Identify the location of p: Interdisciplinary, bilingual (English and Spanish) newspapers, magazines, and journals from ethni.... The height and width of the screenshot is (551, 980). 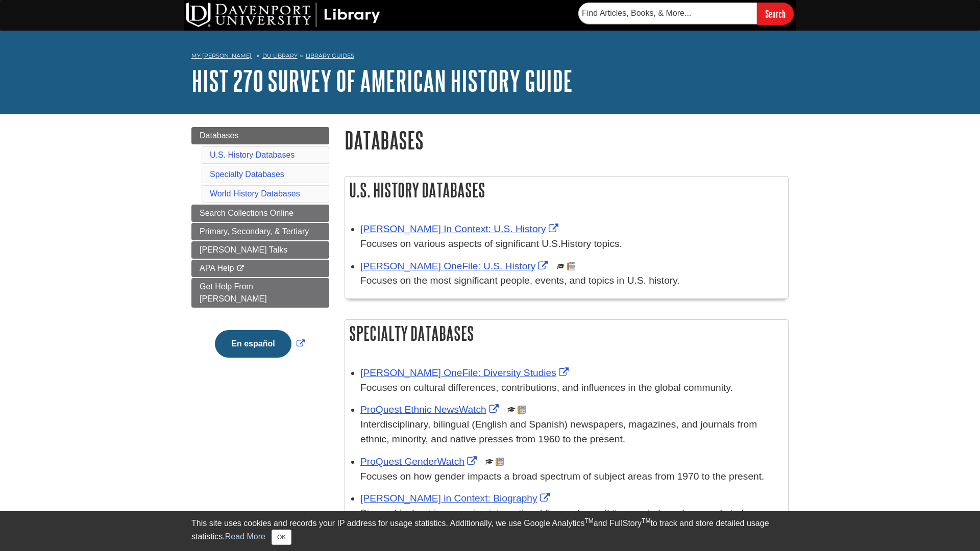
(572, 432).